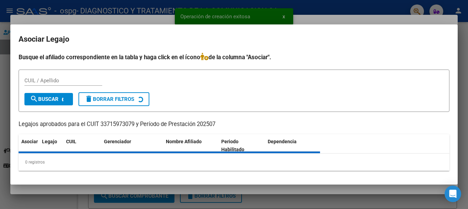 The image size is (468, 209). What do you see at coordinates (132, 145) in the screenshot?
I see `datatable-header-cell: Gerenciador` at bounding box center [132, 145].